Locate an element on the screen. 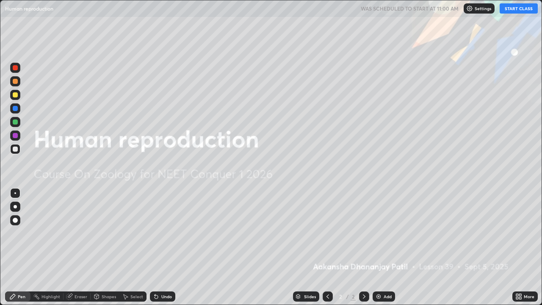  div: Undo is located at coordinates (167, 297).